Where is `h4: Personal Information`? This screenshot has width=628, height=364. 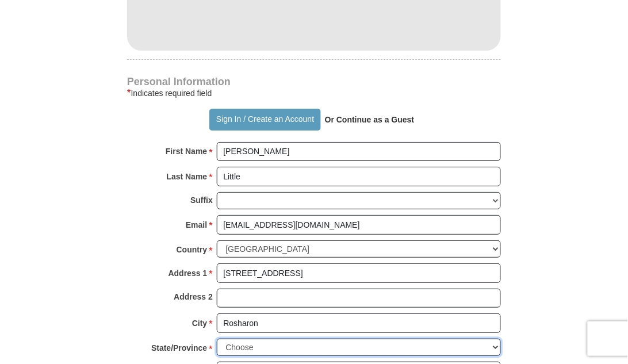
h4: Personal Information is located at coordinates (314, 81).